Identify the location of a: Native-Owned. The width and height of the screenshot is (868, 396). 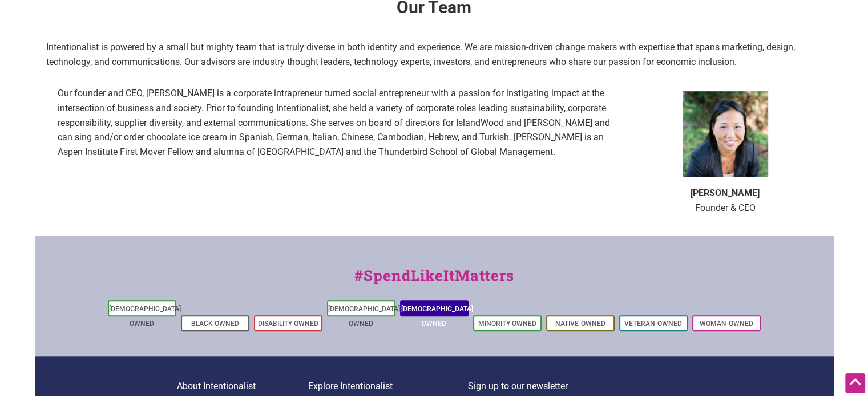
(580, 324).